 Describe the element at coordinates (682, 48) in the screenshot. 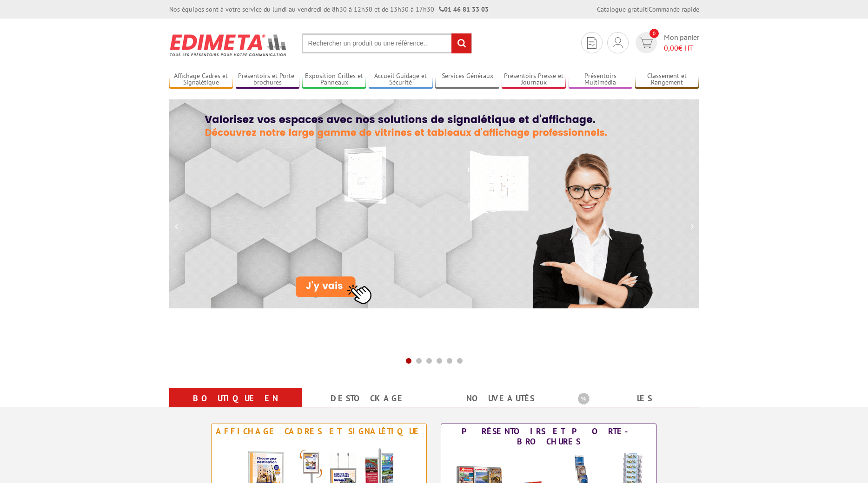

I see `span: € HT` at that location.